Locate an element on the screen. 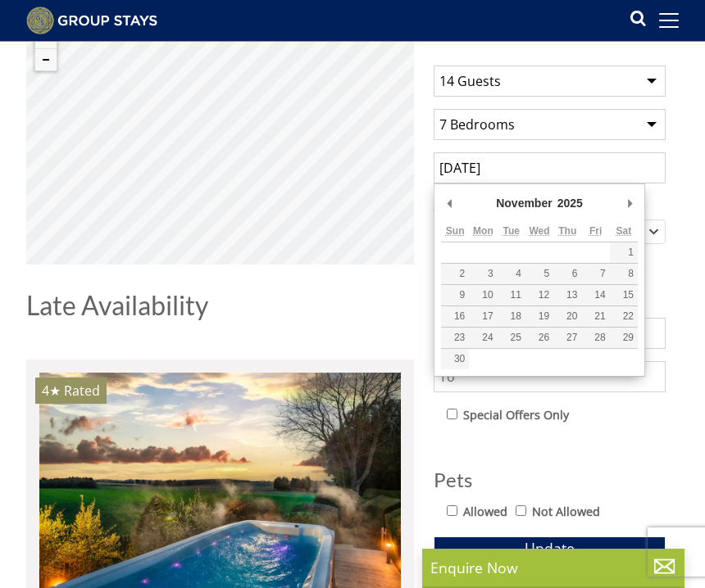  abbr: Wednesday is located at coordinates (538, 231).